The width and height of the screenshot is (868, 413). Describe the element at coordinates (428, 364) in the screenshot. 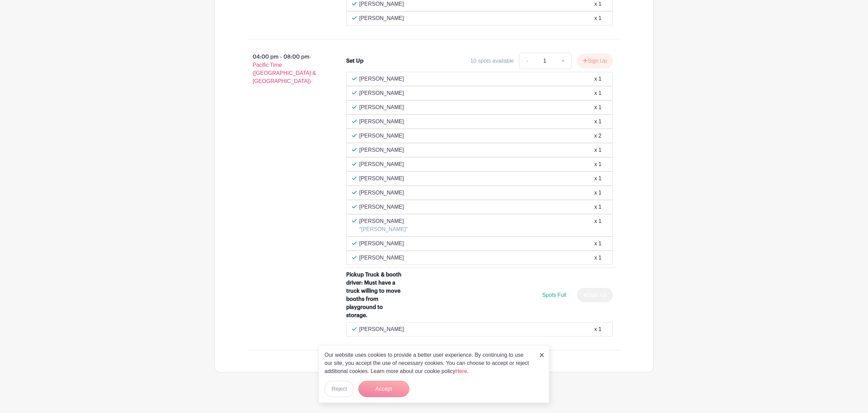

I see `p: Our website uses cookies to provide a better user experience. By continuing to use our site, you ...` at that location.